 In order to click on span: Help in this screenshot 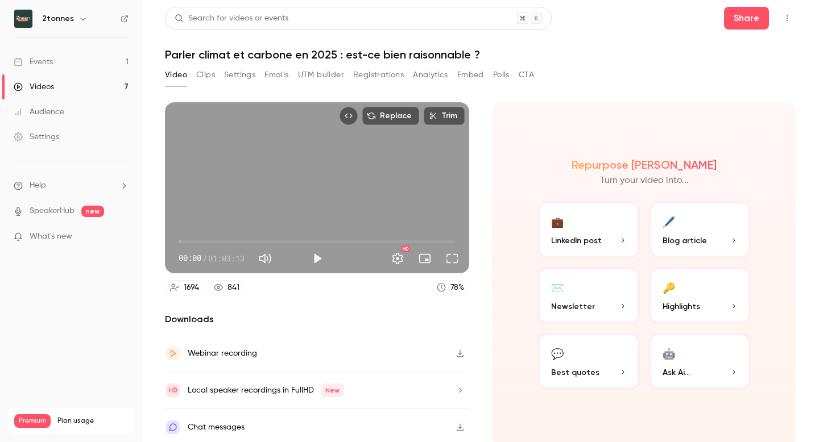, I will do `click(38, 185)`.